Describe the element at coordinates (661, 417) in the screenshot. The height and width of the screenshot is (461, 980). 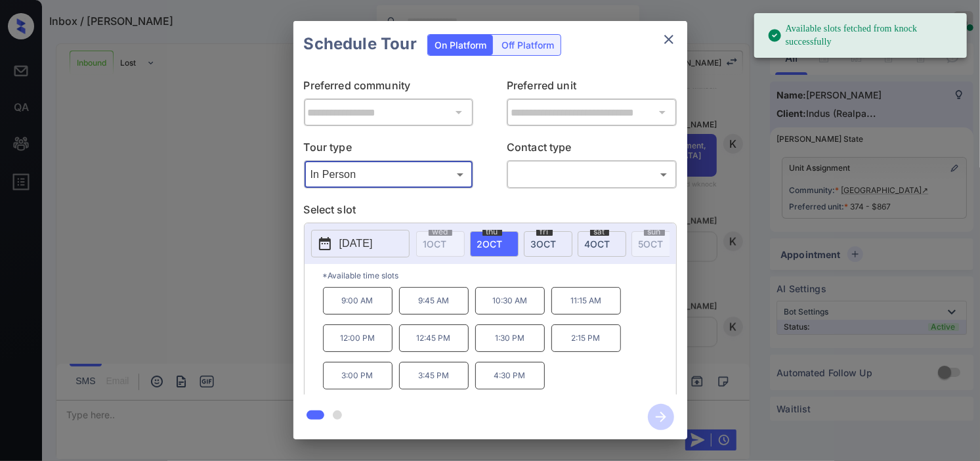
I see `button: btn-next` at that location.